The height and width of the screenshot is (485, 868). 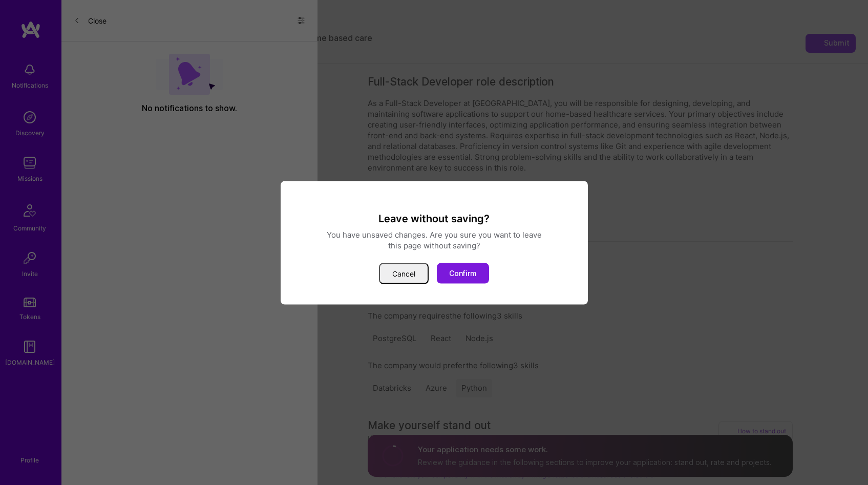 What do you see at coordinates (434, 245) in the screenshot?
I see `div: this page without saving?` at bounding box center [434, 245].